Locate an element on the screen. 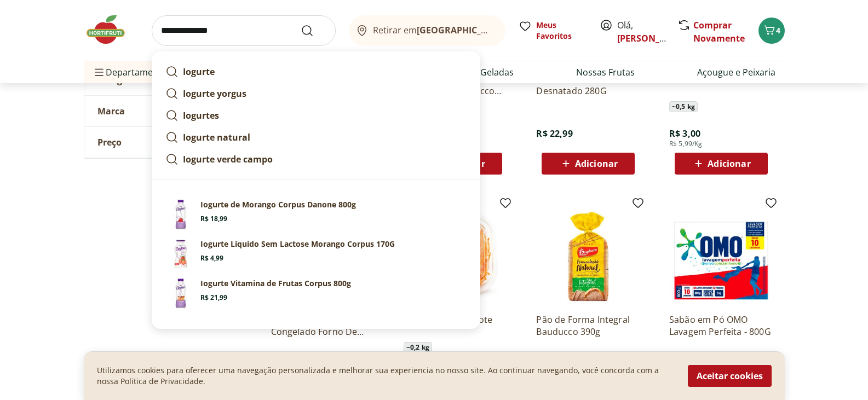  span: 4 is located at coordinates (778, 30).